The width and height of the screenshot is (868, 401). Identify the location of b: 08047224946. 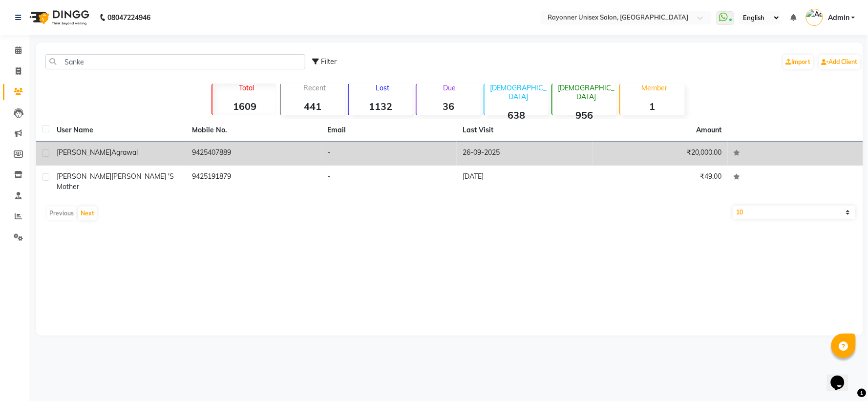
(129, 18).